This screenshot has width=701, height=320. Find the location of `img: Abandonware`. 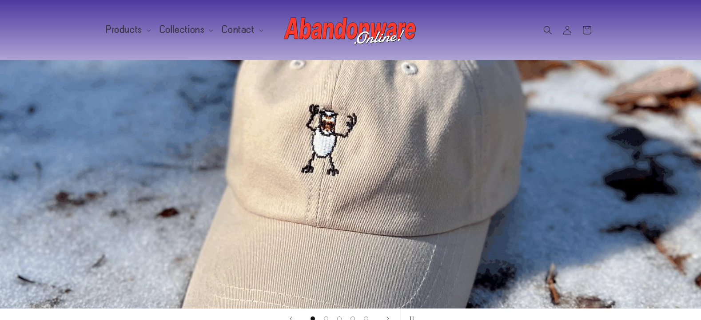

img: Abandonware is located at coordinates (351, 30).